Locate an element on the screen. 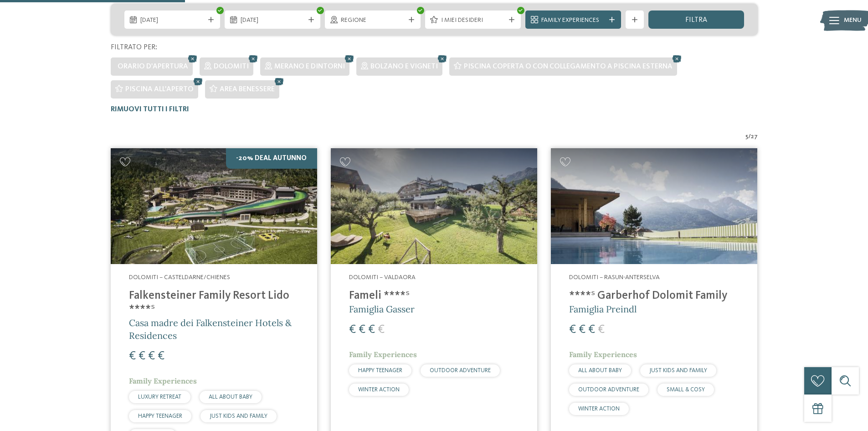 Image resolution: width=868 pixels, height=431 pixels. span: Dolomiti is located at coordinates (231, 66).